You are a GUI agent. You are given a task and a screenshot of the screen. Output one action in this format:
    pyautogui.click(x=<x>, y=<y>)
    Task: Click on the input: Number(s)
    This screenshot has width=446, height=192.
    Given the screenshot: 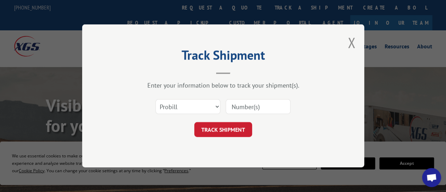 What is the action you would take?
    pyautogui.click(x=258, y=107)
    